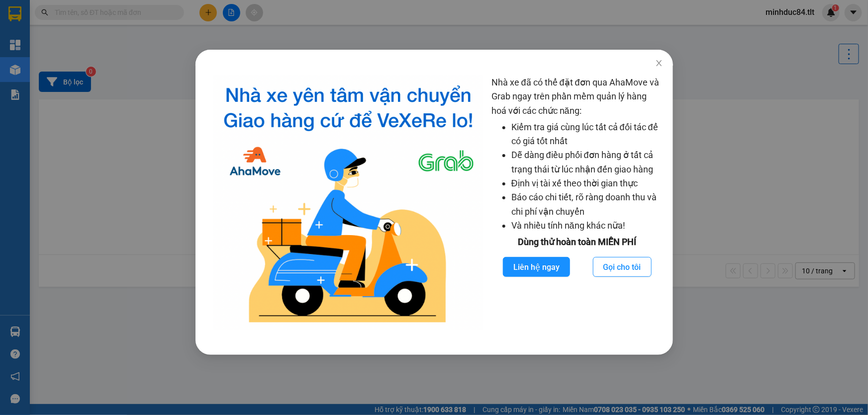 The height and width of the screenshot is (415, 868). What do you see at coordinates (535, 267) in the screenshot?
I see `button: Liên hệ ngay` at bounding box center [535, 267].